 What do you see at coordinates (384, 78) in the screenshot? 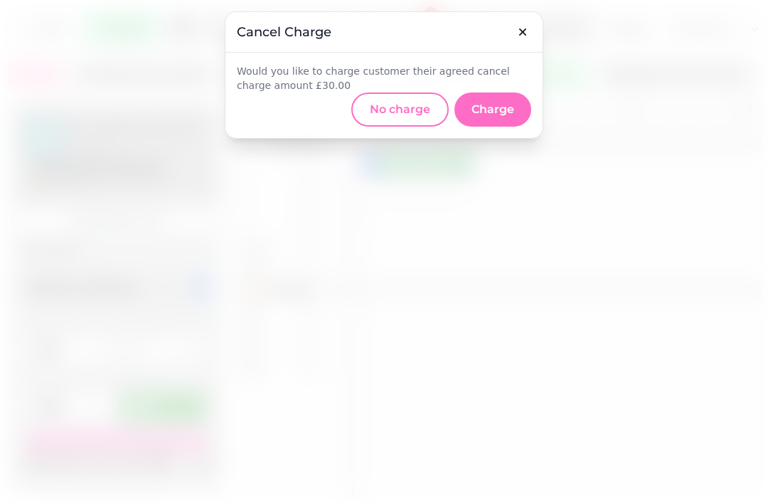
I see `p: Would you like to charge customer their agreed cancel charge amount £30.00` at bounding box center [384, 78].